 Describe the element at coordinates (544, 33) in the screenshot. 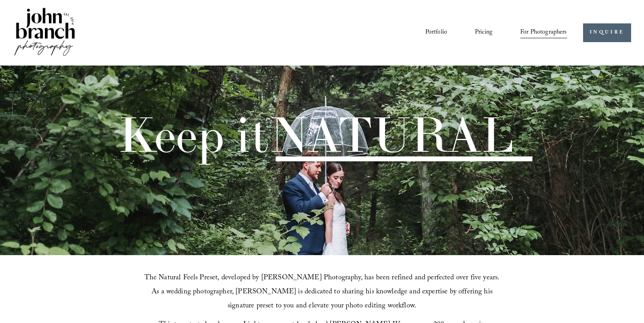

I see `a: folder dropdown` at that location.